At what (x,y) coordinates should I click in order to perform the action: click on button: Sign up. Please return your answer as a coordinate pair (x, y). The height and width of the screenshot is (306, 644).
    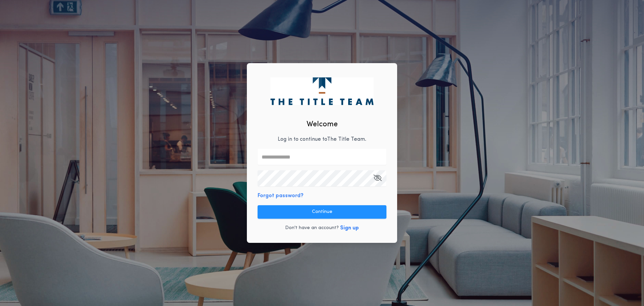
    Looking at the image, I should click on (350, 228).